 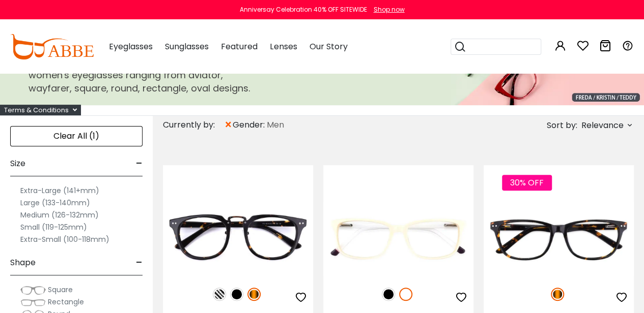 I want to click on a: White Leupp Corner - Acetate ,Universal Bridge Fit, so click(x=398, y=239).